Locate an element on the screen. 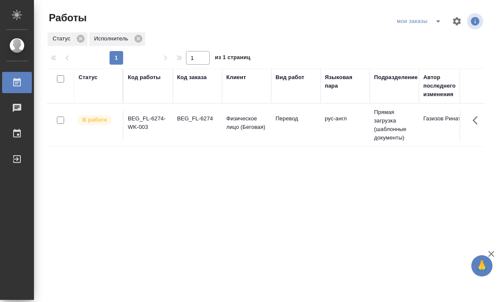  div: Языковая пара is located at coordinates (345, 82).